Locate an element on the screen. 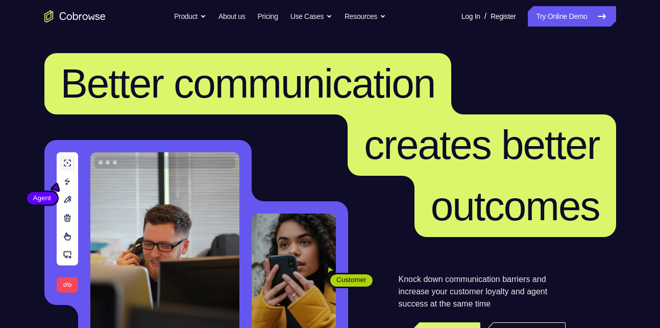  button: Product is located at coordinates (190, 16).